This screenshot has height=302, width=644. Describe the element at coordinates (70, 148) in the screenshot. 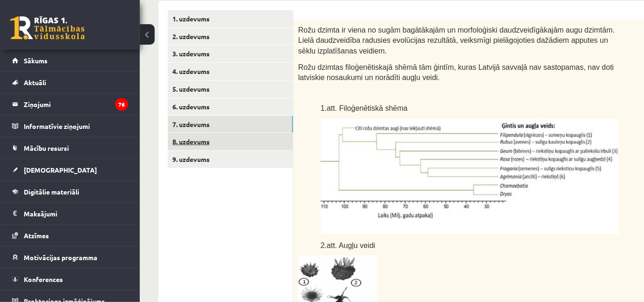

I see `a: Mācību resursi` at that location.